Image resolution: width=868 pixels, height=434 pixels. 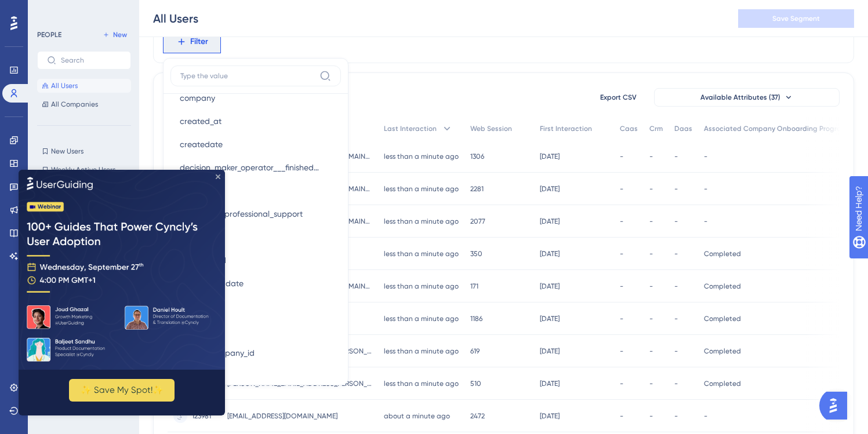 I want to click on span: Need Help?, so click(x=50, y=10).